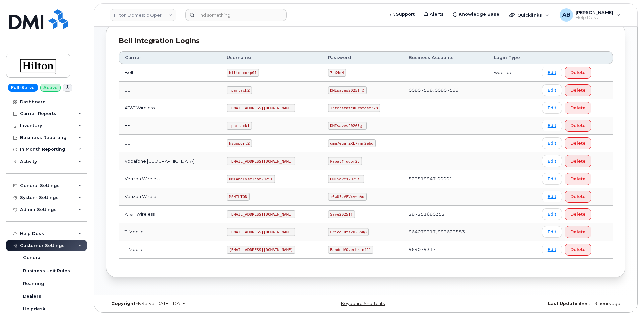 The width and height of the screenshot is (641, 316). I want to click on code: MSHILTON, so click(238, 197).